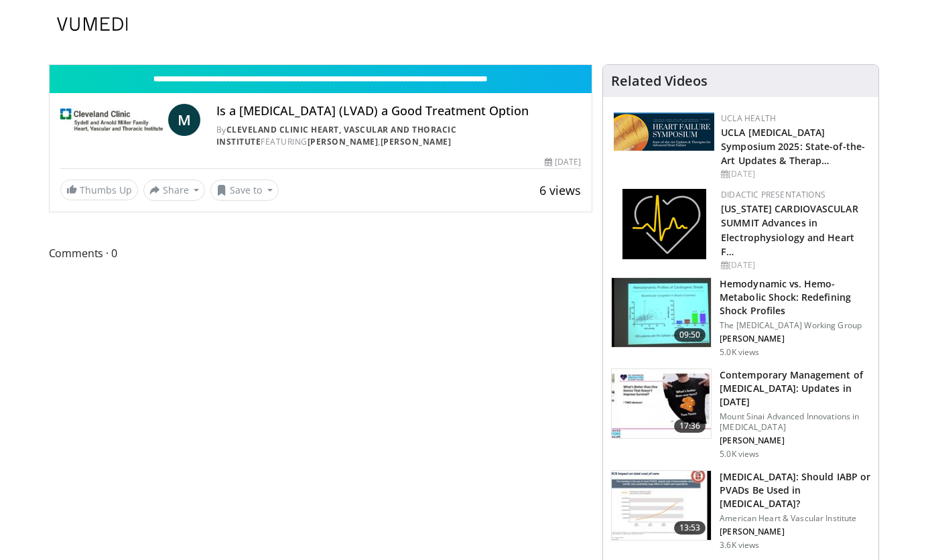 This screenshot has height=560, width=928. What do you see at coordinates (749, 118) in the screenshot?
I see `a: UCLA Health` at bounding box center [749, 118].